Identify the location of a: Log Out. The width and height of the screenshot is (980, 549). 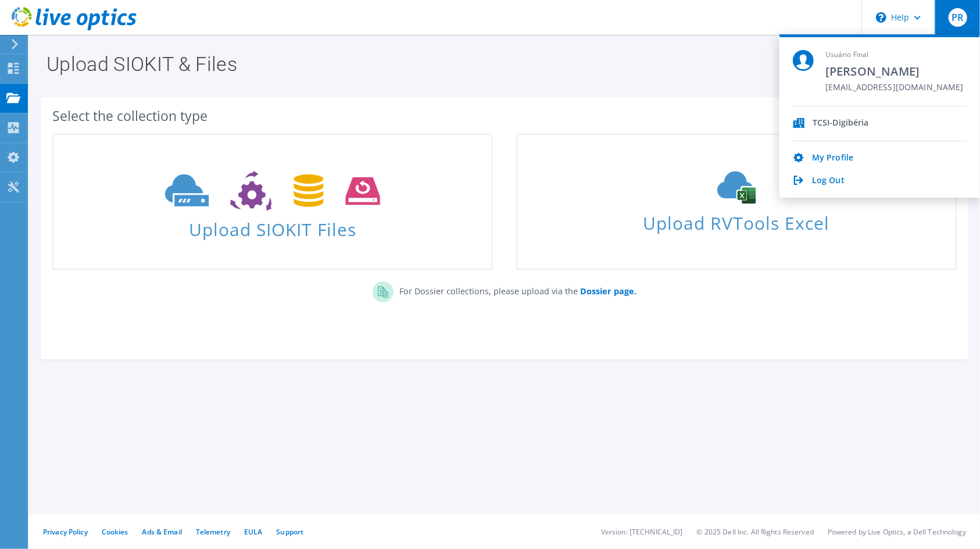
(829, 181).